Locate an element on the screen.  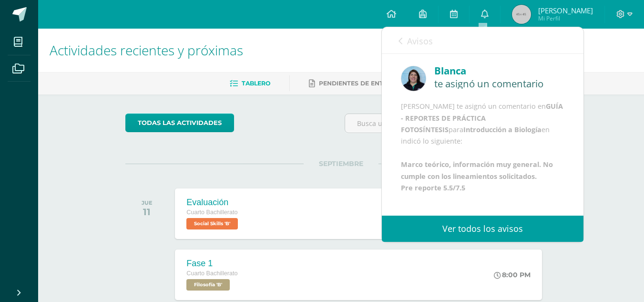
div: Blanca is located at coordinates (500, 71).